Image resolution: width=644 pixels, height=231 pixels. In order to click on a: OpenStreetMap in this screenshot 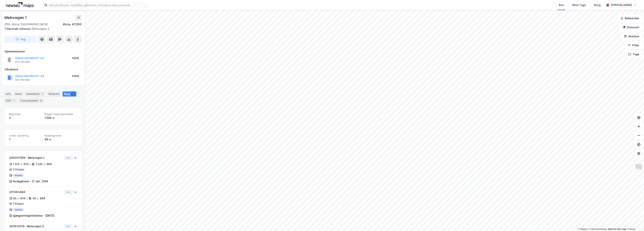, I will do `click(598, 229)`.